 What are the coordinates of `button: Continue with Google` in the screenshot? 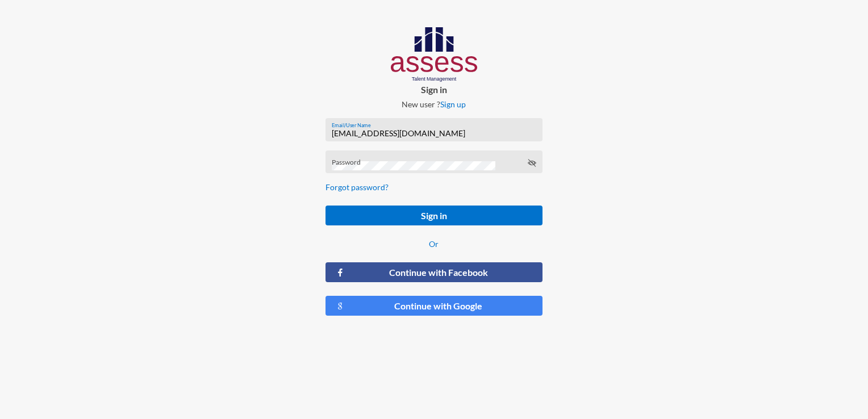 It's located at (434, 305).